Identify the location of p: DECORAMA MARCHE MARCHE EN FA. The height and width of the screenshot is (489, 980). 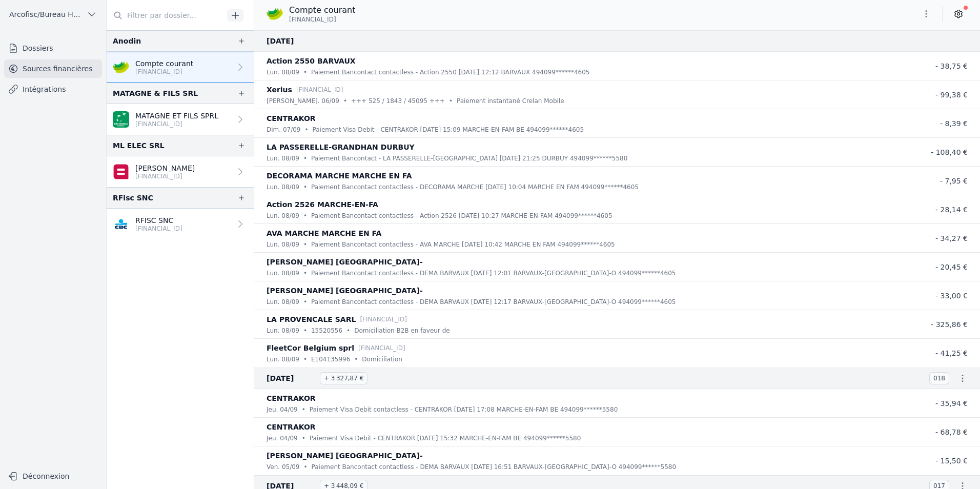
(339, 176).